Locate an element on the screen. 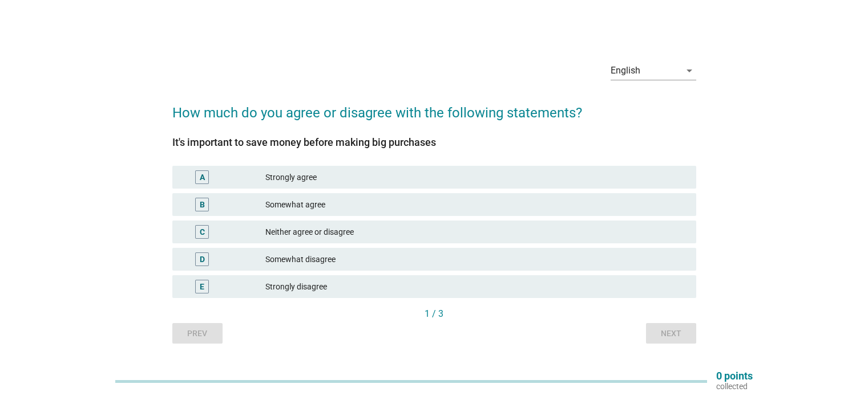  p: 0 points is located at coordinates (734, 377).